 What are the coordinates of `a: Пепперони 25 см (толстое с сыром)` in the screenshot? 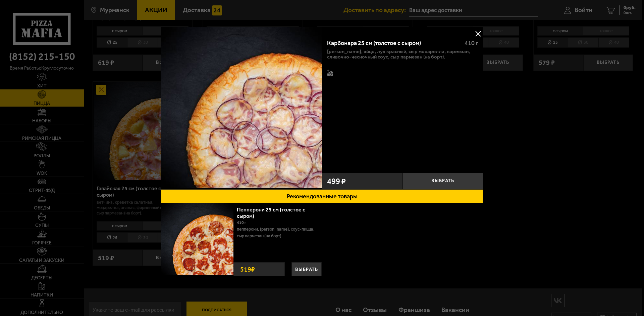 It's located at (271, 212).